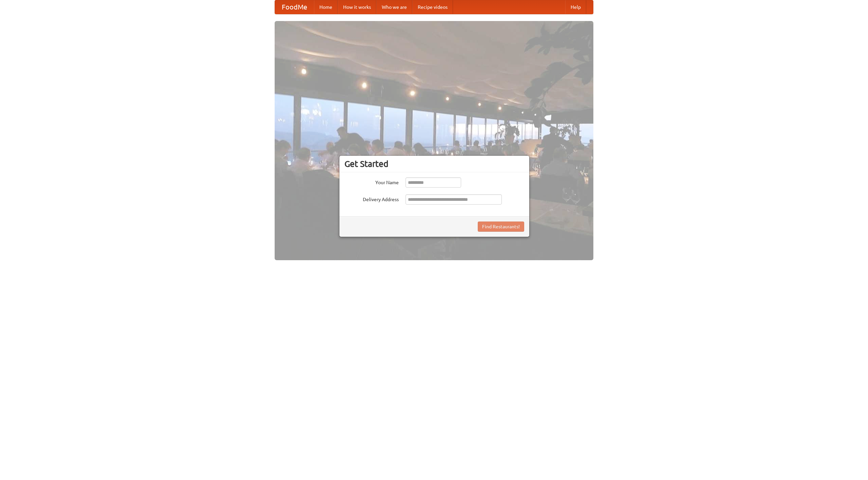 Image resolution: width=868 pixels, height=480 pixels. I want to click on a: Recipe videos, so click(433, 7).